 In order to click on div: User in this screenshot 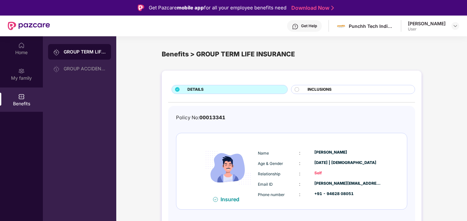, I will do `click(427, 29)`.